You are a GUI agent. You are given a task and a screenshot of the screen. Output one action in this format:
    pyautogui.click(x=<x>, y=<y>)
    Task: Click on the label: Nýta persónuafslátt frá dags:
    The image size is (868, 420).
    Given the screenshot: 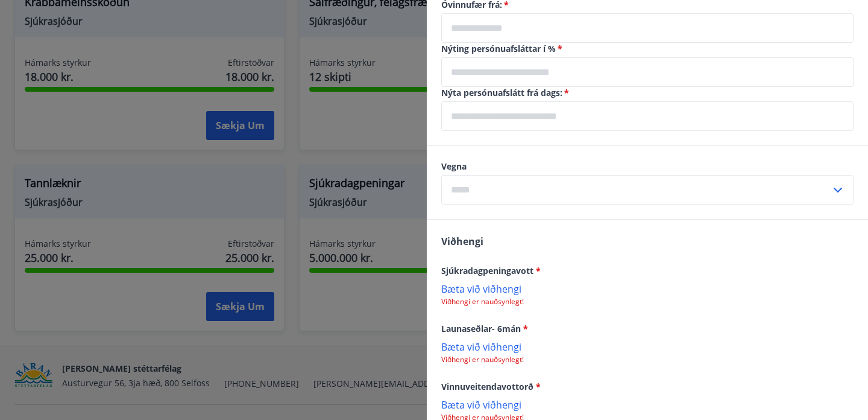 What is the action you would take?
    pyautogui.click(x=648, y=93)
    